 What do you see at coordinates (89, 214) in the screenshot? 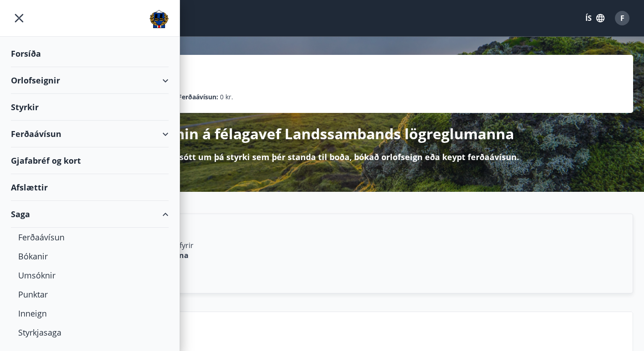
I see `div: Saga` at bounding box center [89, 214].